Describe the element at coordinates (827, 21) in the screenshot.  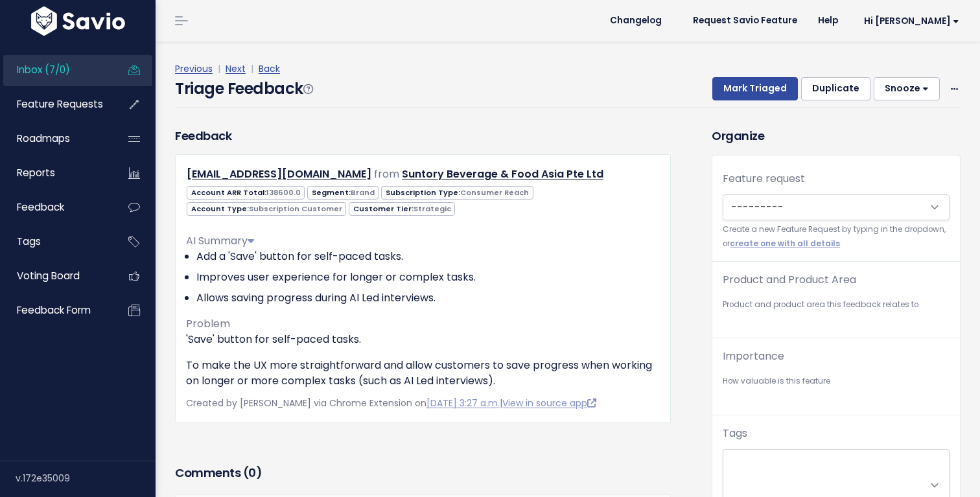
I see `a: Help` at that location.